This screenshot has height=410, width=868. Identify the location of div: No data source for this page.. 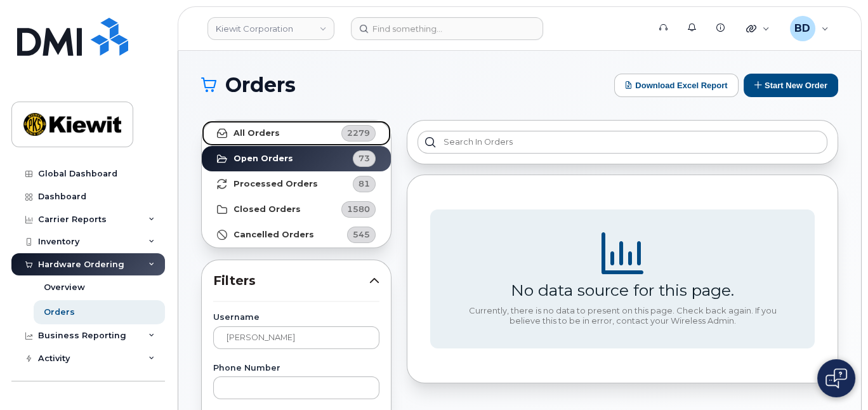
(622, 290).